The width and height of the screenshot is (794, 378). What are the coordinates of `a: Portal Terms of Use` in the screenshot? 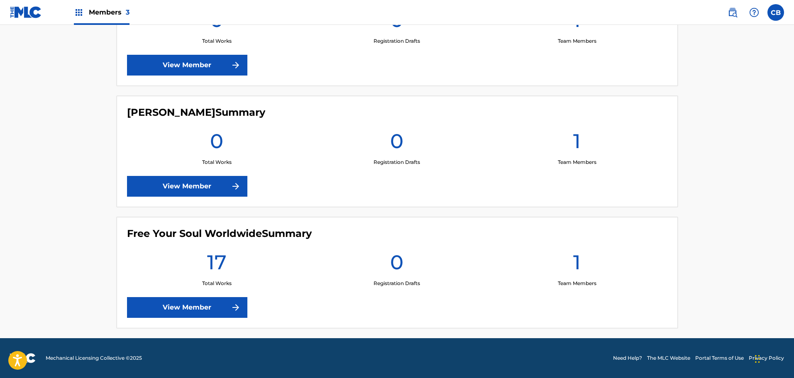 It's located at (719, 358).